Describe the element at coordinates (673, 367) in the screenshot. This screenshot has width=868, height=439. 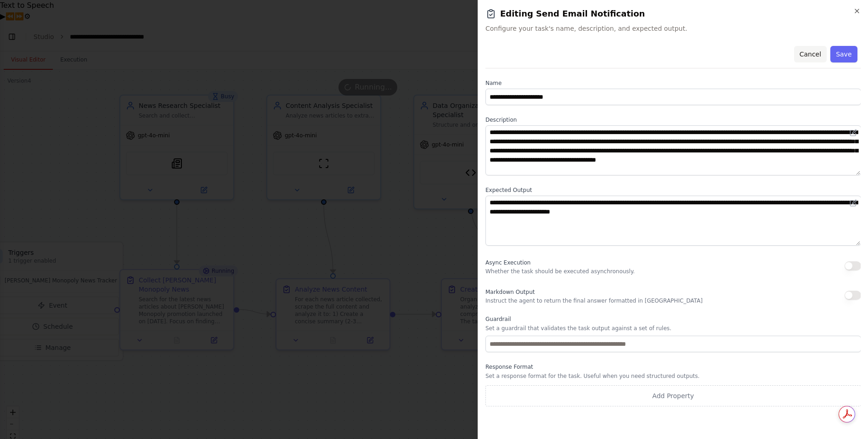
I see `label: Response Format` at that location.